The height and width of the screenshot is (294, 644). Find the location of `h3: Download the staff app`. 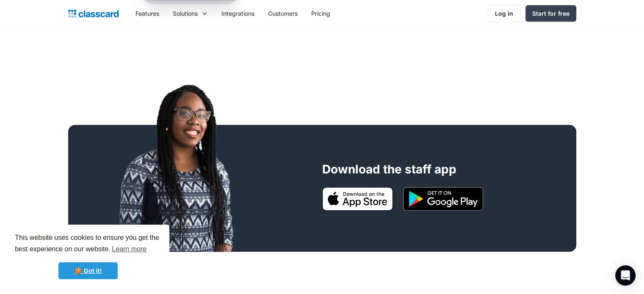

h3: Download the staff app is located at coordinates (389, 169).